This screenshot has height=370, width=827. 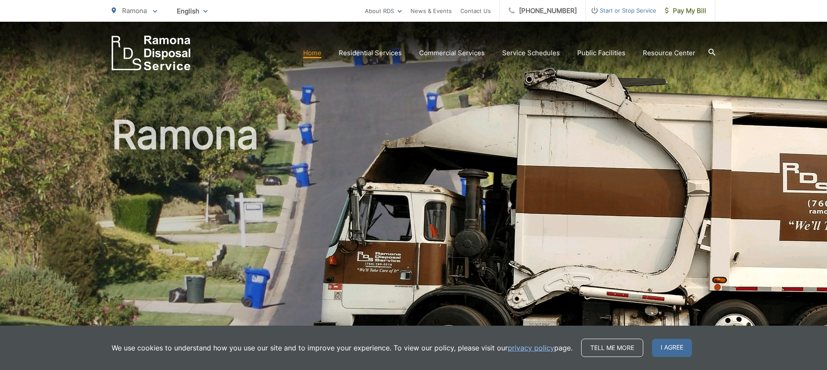 What do you see at coordinates (452, 53) in the screenshot?
I see `a: Commercial Services` at bounding box center [452, 53].